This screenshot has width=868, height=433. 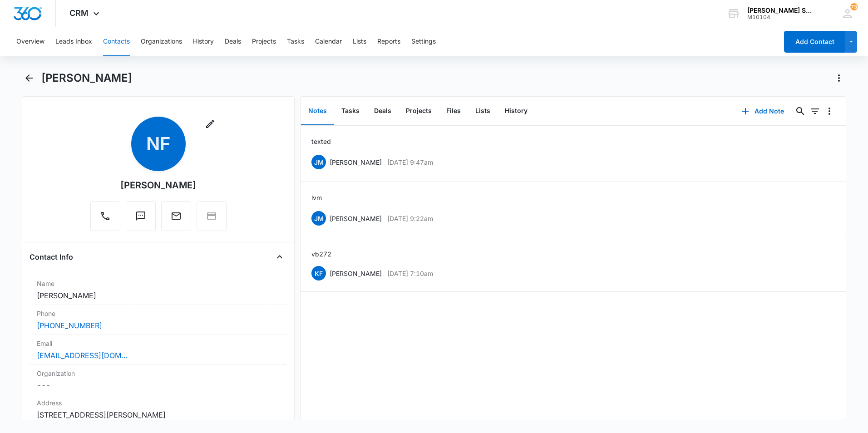 I want to click on a: Text, so click(x=140, y=218).